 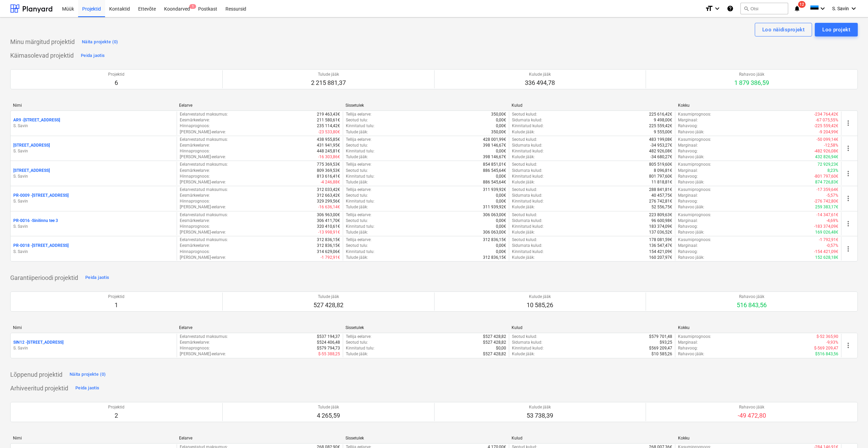 I want to click on p: Garantiiperioodi projektid, so click(x=44, y=278).